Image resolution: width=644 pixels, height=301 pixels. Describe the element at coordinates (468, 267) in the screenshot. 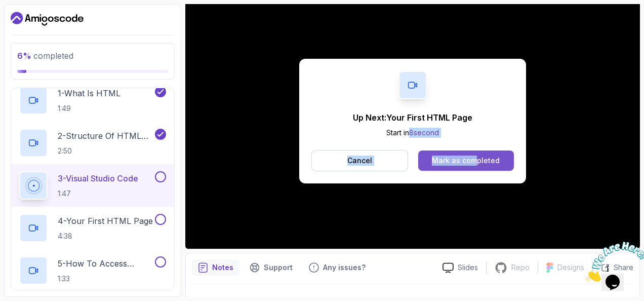

I see `p: Slides` at that location.